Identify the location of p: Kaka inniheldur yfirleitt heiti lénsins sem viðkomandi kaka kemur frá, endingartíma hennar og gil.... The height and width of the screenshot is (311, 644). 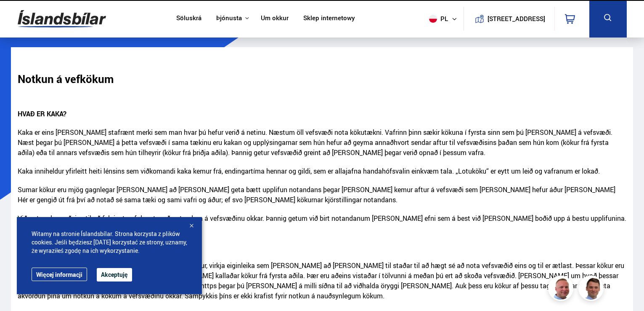
(322, 175).